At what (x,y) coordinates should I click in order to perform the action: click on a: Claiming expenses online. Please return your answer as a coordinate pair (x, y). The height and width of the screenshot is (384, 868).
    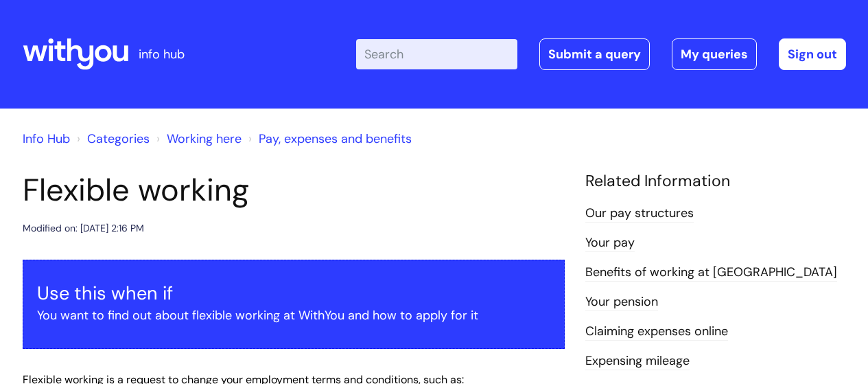
    Looking at the image, I should click on (656, 331).